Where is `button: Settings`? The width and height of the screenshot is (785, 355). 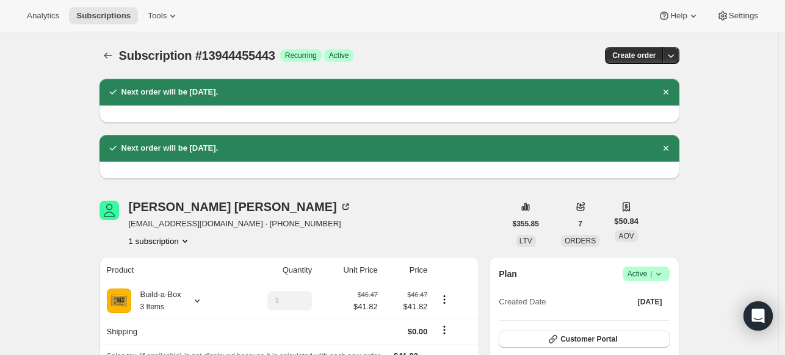 button: Settings is located at coordinates (737, 16).